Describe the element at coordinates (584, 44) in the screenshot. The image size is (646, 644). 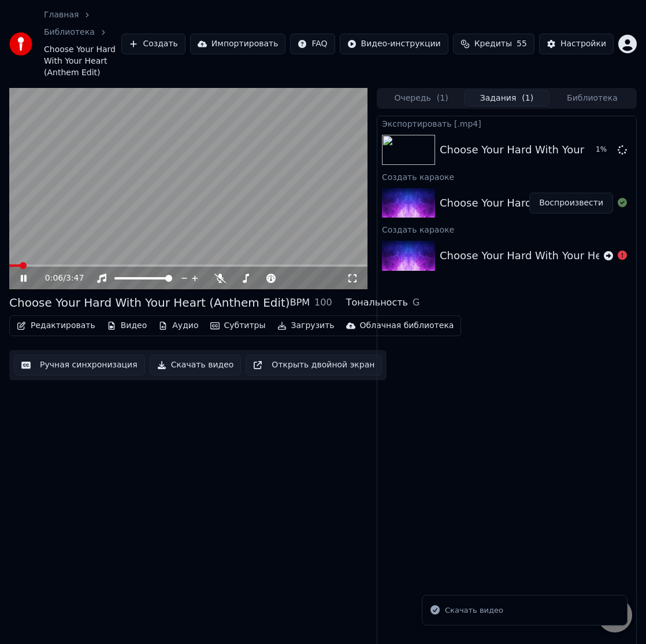
I see `div: Настройки` at that location.